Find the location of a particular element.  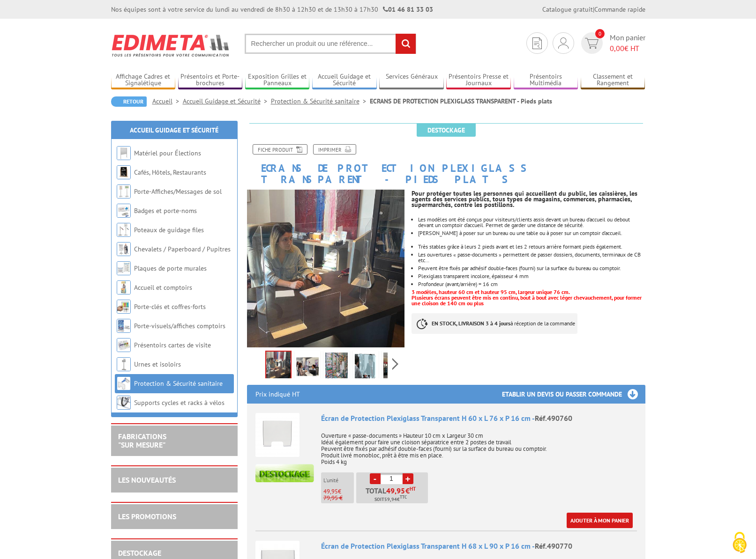

img: Présentoirs cartes de visite is located at coordinates (124, 345).